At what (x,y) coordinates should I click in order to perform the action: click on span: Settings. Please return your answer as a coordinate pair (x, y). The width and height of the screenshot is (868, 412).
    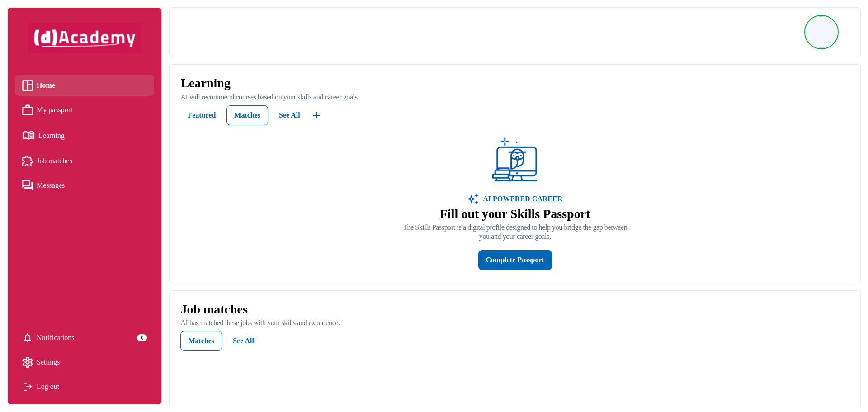
    Looking at the image, I should click on (49, 363).